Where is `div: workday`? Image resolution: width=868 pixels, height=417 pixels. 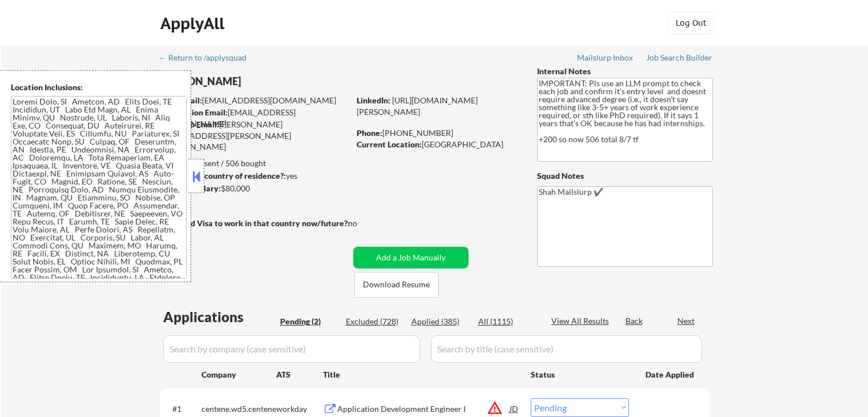
div: workday is located at coordinates (299, 409).